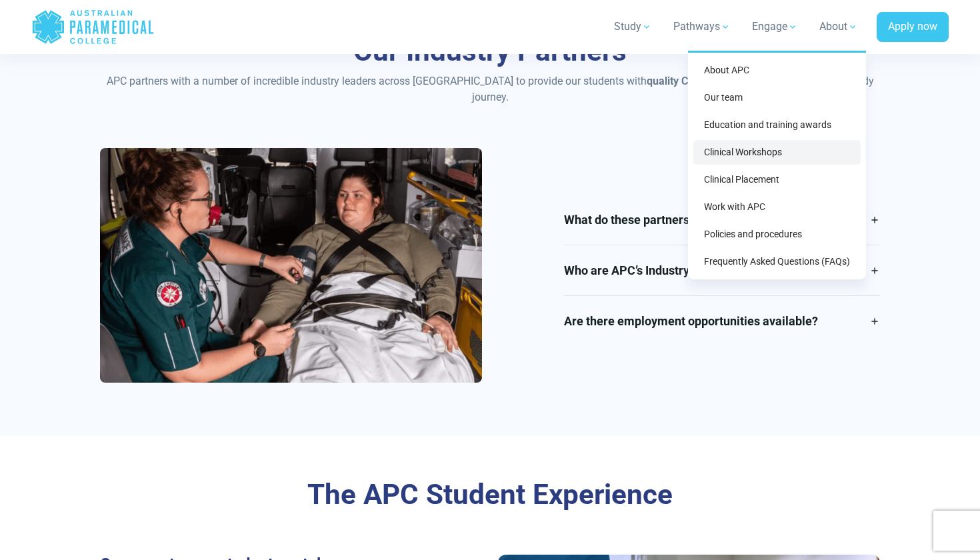  Describe the element at coordinates (777, 179) in the screenshot. I see `a: Clinical Placement` at that location.